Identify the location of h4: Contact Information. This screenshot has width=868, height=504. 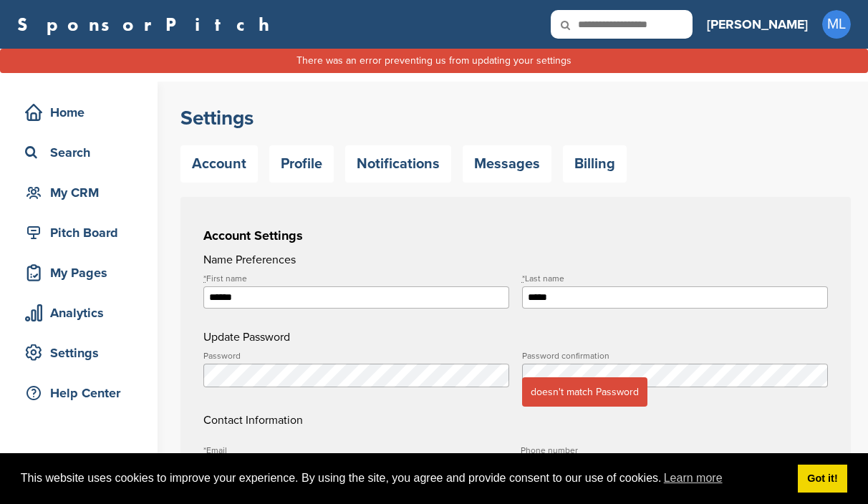
(515, 390).